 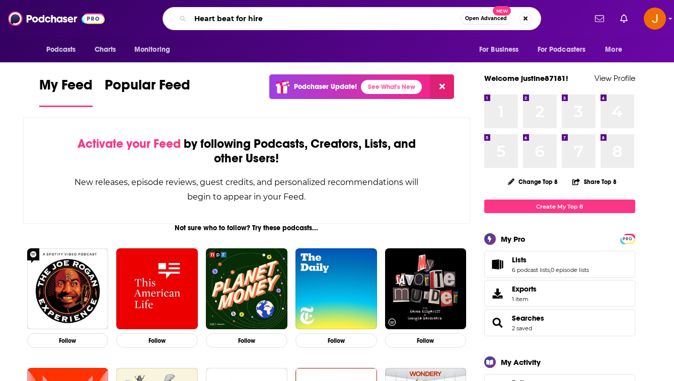 I want to click on span: Popular Feed, so click(x=147, y=88).